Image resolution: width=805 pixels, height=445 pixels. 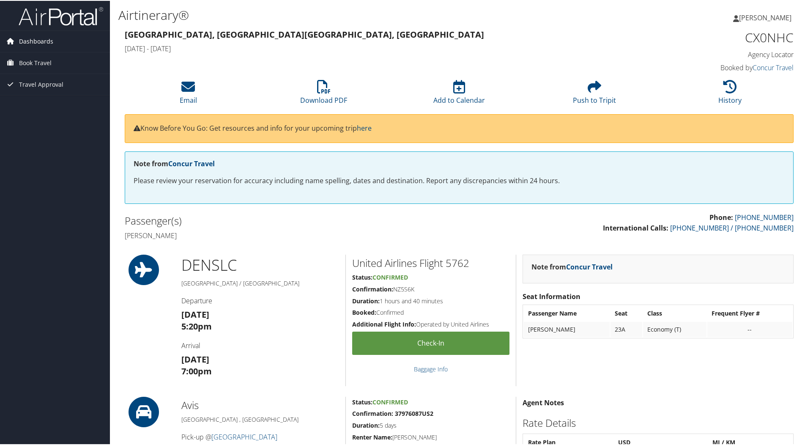 What do you see at coordinates (384, 323) in the screenshot?
I see `strong: Additional Flight Info:` at bounding box center [384, 323].